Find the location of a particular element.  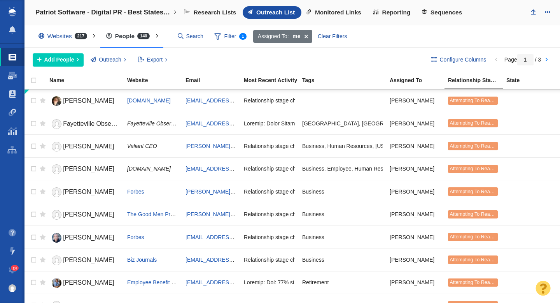

span: Retirement is located at coordinates (315, 282).